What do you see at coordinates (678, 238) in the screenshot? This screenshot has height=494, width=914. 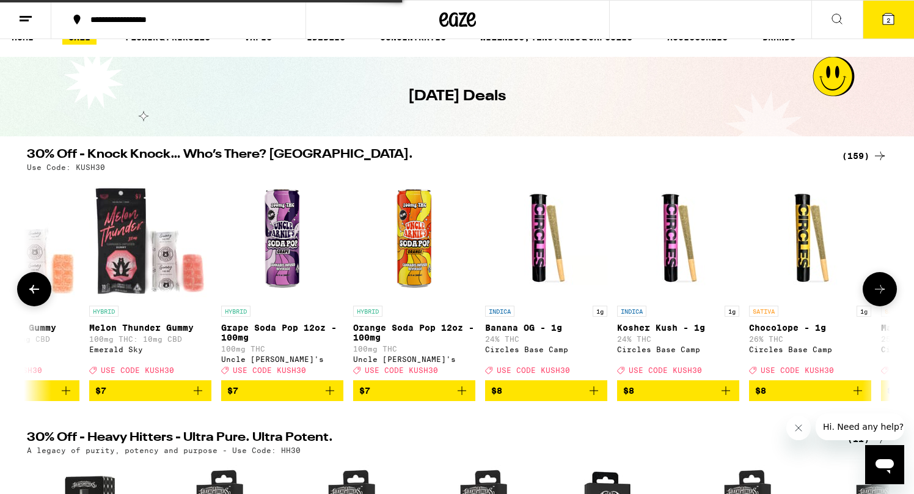 I see `img: Circles Base Camp - Kosher Kush - 1g` at bounding box center [678, 238].